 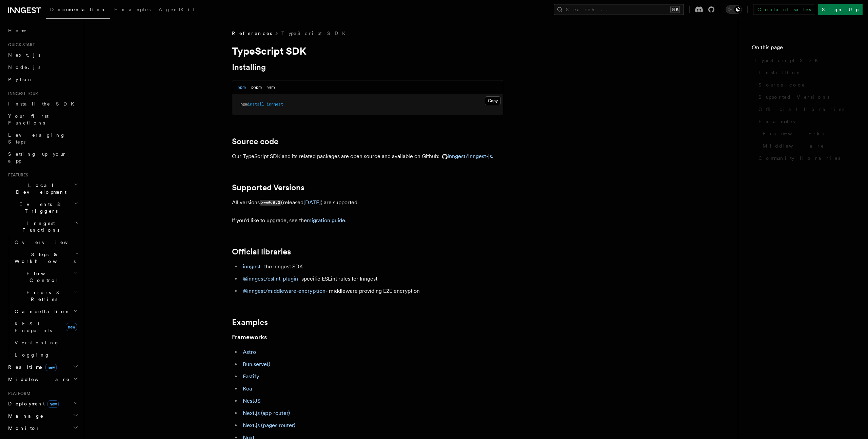 I want to click on a: @inngest/middleware-encryption, so click(x=284, y=291).